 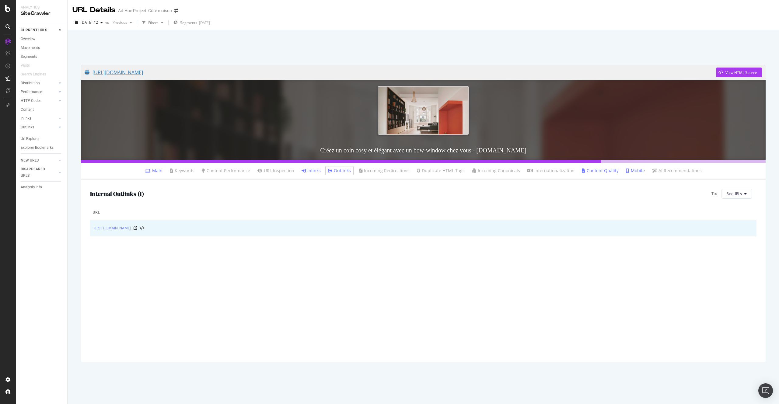 I want to click on a: Movements, so click(x=42, y=48).